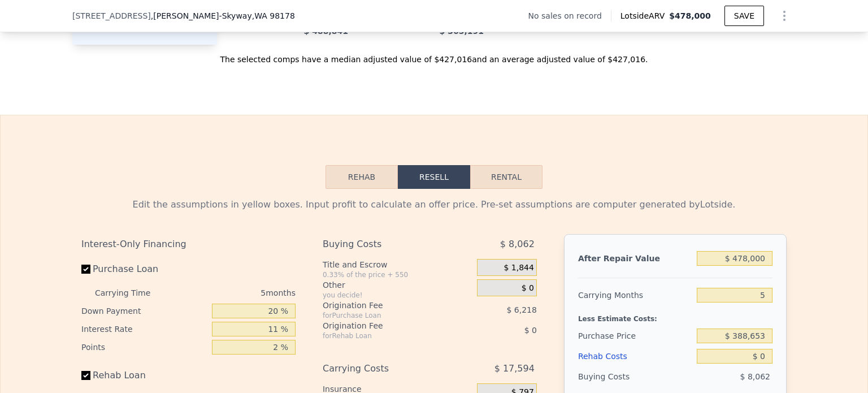 The width and height of the screenshot is (868, 393). Describe the element at coordinates (744, 16) in the screenshot. I see `button: SAVE` at that location.